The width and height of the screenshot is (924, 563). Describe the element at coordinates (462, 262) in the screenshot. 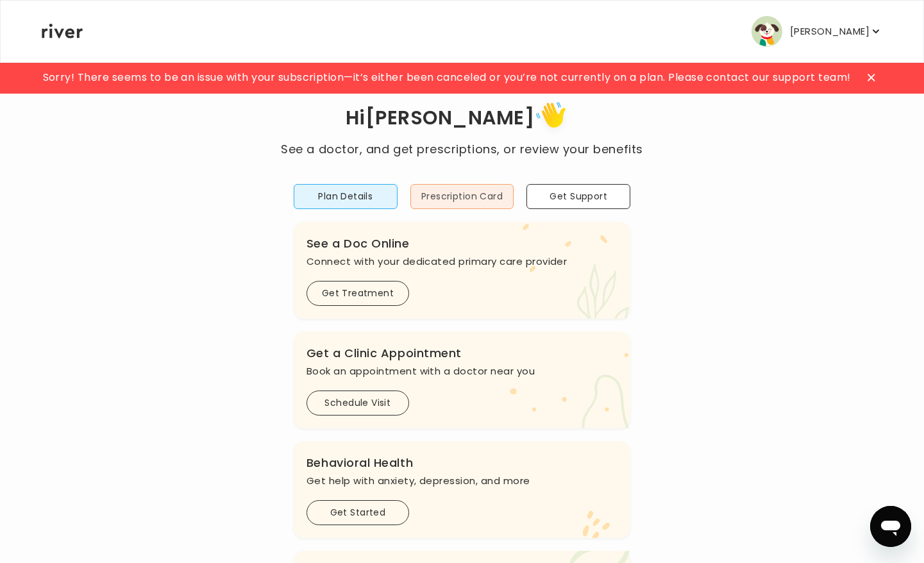

I see `p: Connect with your dedicated primary care provider` at that location.